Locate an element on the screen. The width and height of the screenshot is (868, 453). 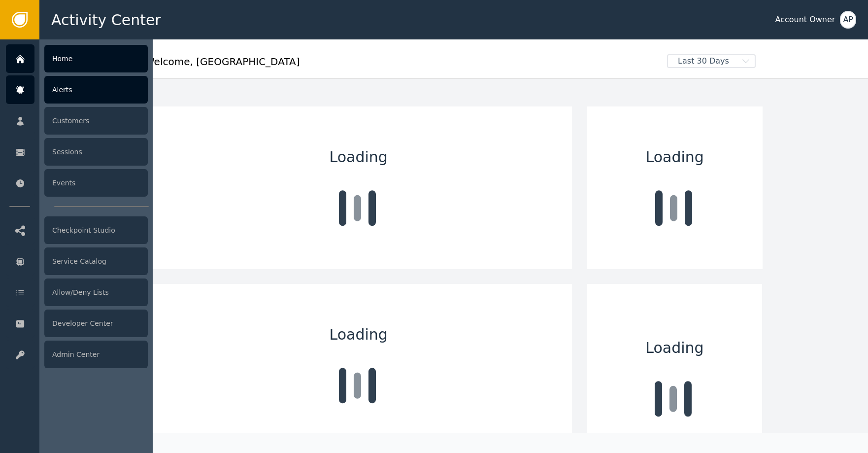
div: Service Catalog is located at coordinates (96, 261).